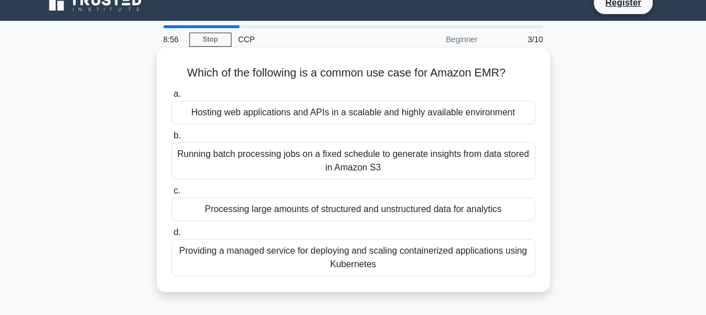 This screenshot has width=706, height=315. I want to click on div: Running batch processing jobs on a fixed schedule to generate insights from data stored in Amazon S3, so click(353, 161).